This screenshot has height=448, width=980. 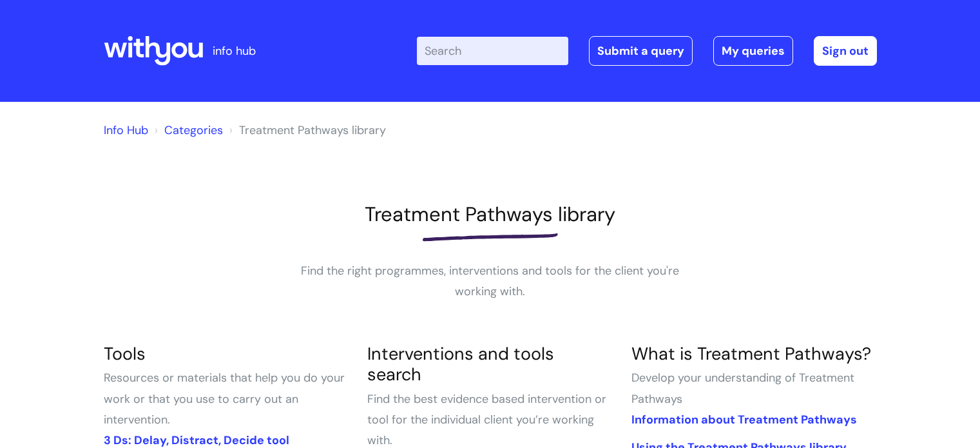 What do you see at coordinates (491, 281) in the screenshot?
I see `p: Find the right programmes, interventions and tools for the client you're working with.` at bounding box center [491, 281].